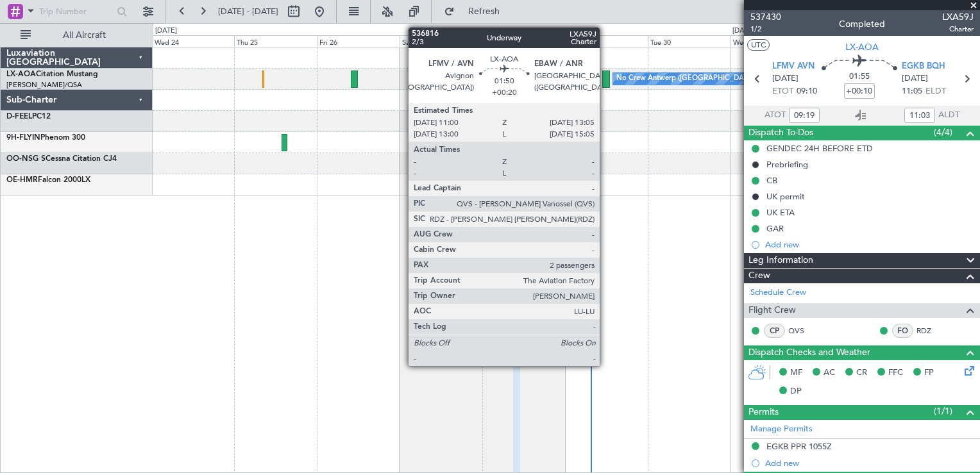 The image size is (980, 473). I want to click on span: Flight Crew, so click(772, 310).